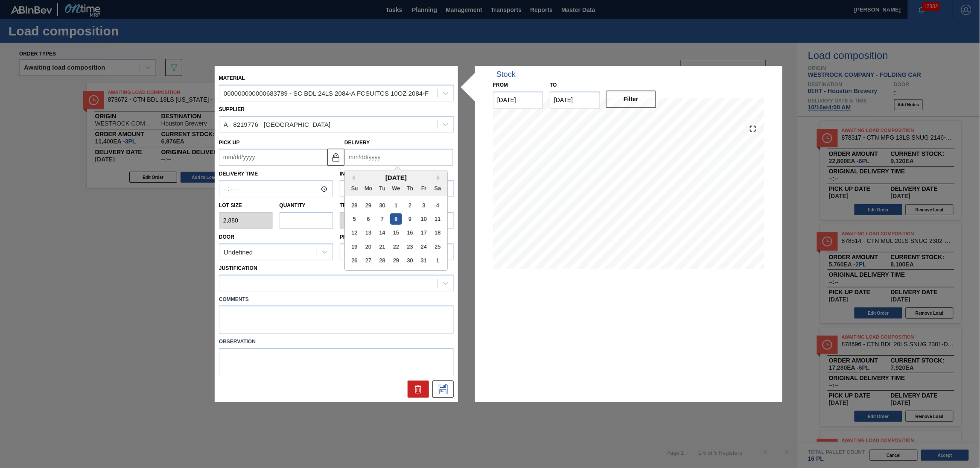 This screenshot has width=980, height=468. What do you see at coordinates (238, 268) in the screenshot?
I see `label: Justification` at bounding box center [238, 268].